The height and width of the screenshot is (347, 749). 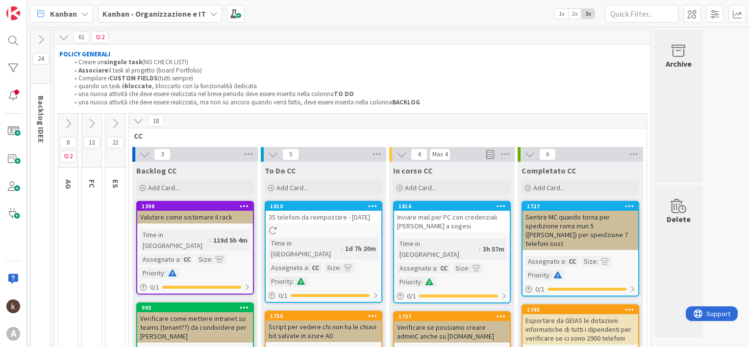 I want to click on span: 24, so click(x=41, y=59).